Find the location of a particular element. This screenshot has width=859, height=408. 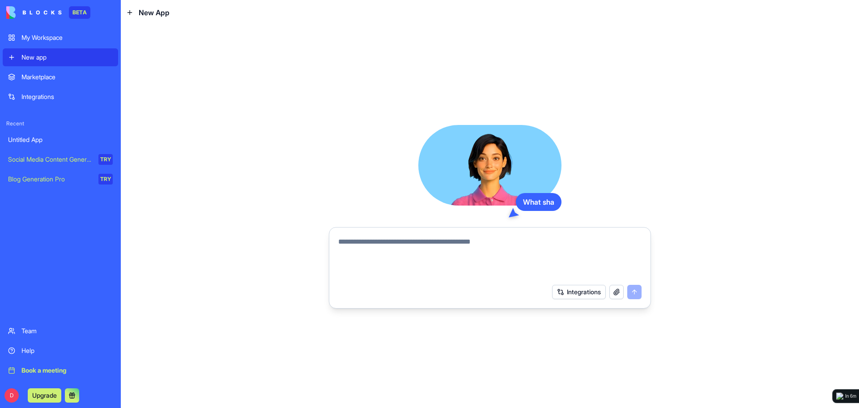

button: Integrations is located at coordinates (579, 292).